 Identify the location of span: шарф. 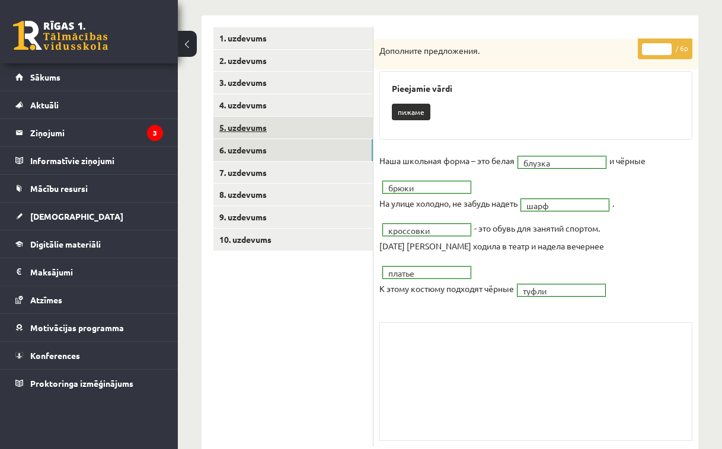
(560, 206).